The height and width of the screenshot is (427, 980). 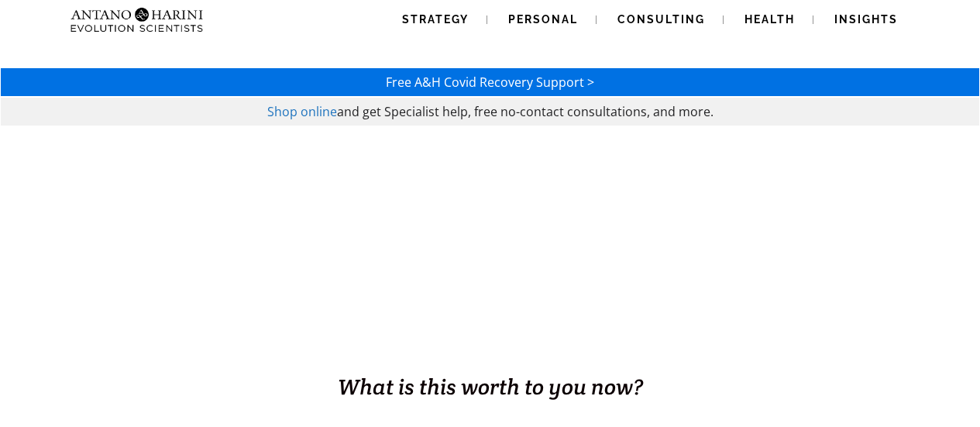 What do you see at coordinates (661, 19) in the screenshot?
I see `span: Consulting` at bounding box center [661, 19].